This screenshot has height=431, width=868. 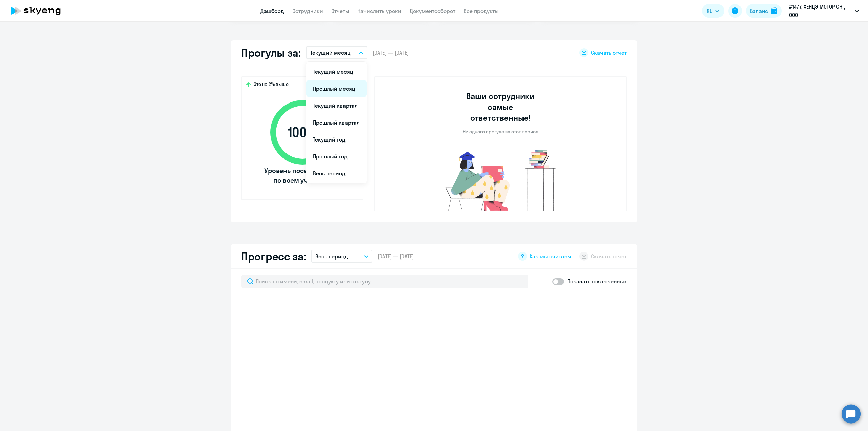 I want to click on span: Как мы считаем, so click(x=550, y=256).